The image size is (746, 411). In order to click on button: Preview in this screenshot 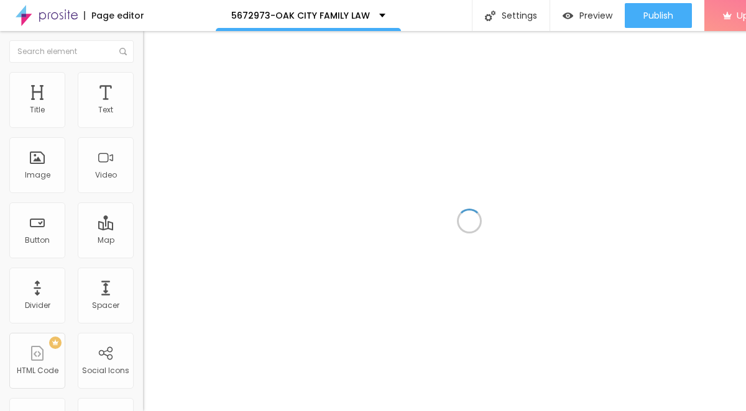, I will do `click(587, 16)`.